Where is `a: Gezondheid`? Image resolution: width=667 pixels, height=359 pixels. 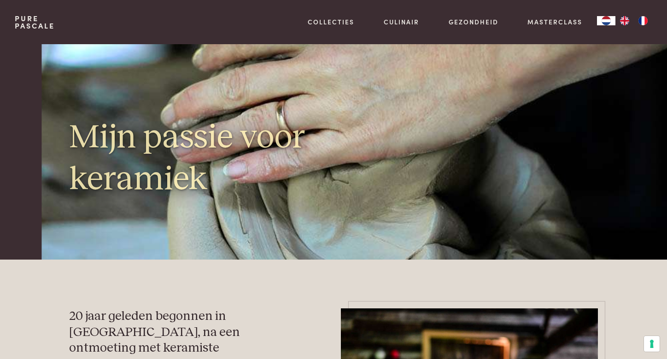 a: Gezondheid is located at coordinates (474, 22).